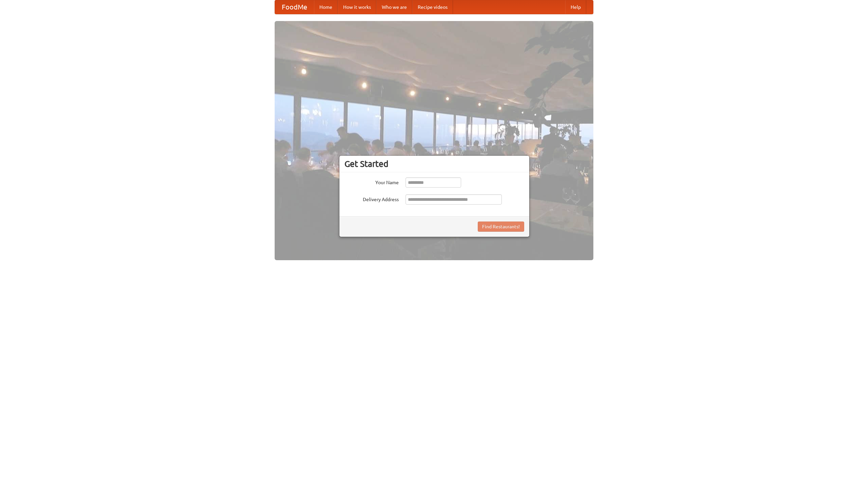 The width and height of the screenshot is (868, 480). What do you see at coordinates (294, 7) in the screenshot?
I see `a: FoodMe` at bounding box center [294, 7].